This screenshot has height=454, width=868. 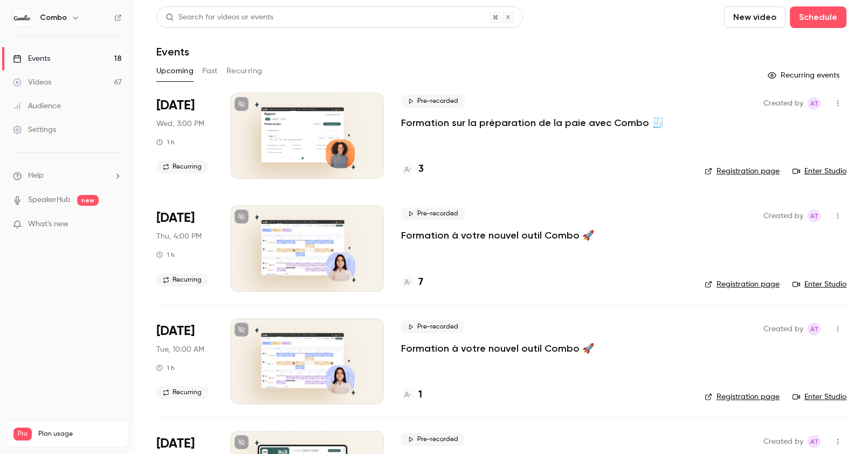 What do you see at coordinates (48, 224) in the screenshot?
I see `span: What's new` at bounding box center [48, 224].